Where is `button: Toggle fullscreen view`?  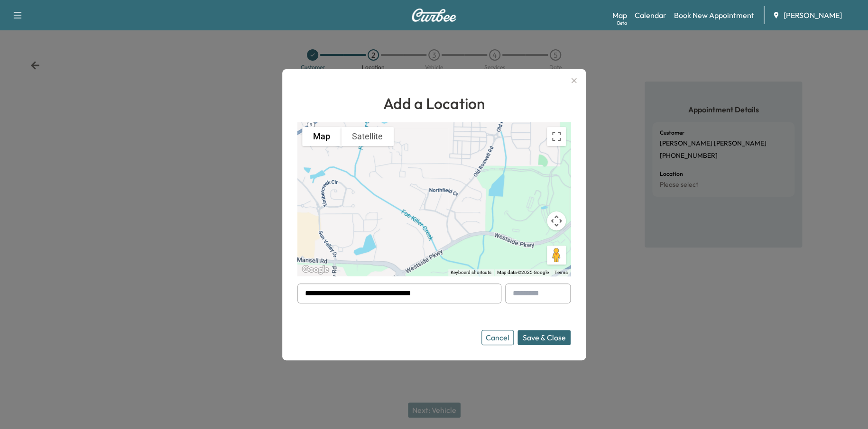
button: Toggle fullscreen view is located at coordinates (556, 136).